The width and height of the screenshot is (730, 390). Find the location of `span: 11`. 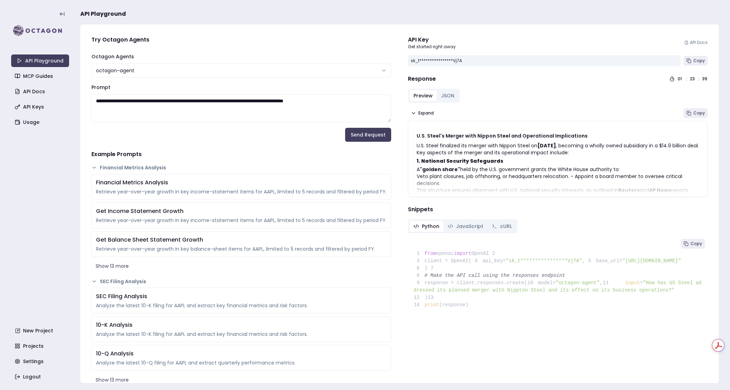

span: 11 is located at coordinates (608, 283).